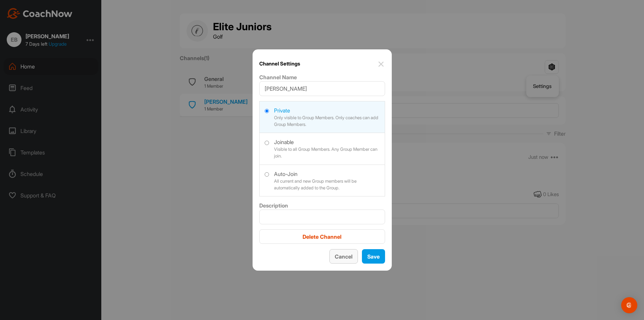 This screenshot has height=320, width=644. I want to click on button: Cancel, so click(344, 257).